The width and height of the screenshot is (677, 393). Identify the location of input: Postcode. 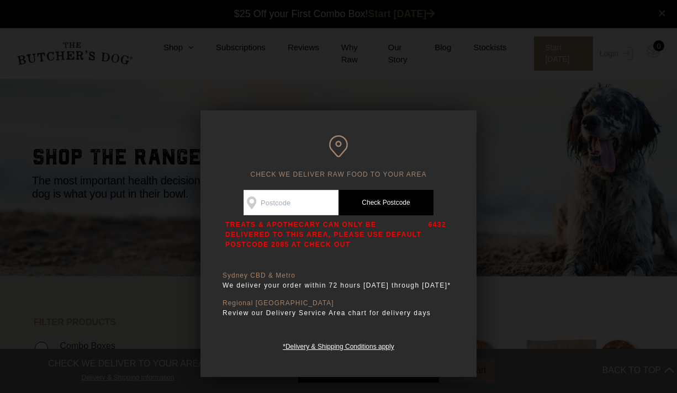
(291, 203).